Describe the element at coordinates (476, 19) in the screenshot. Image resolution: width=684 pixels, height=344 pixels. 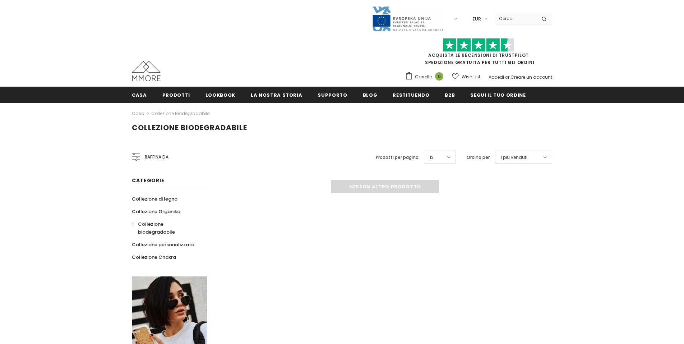
I see `span: EUR` at that location.